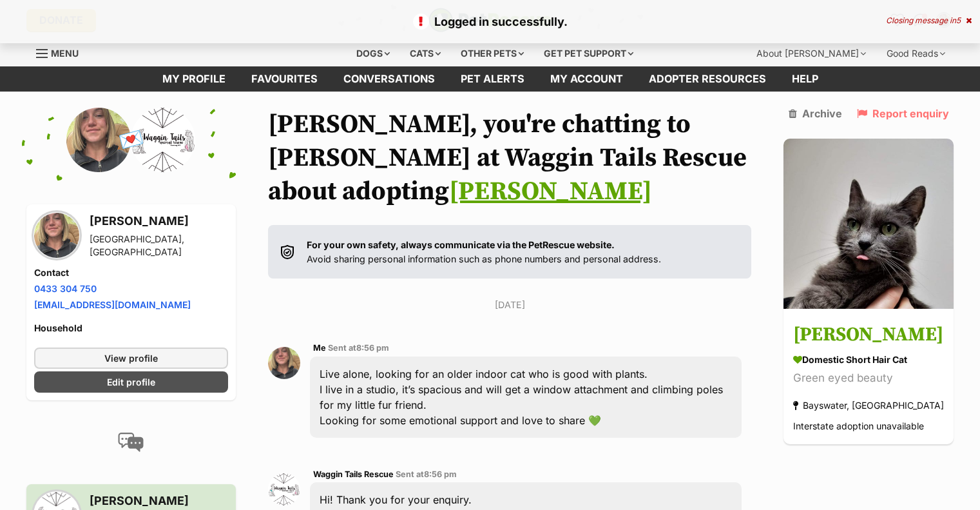 Image resolution: width=980 pixels, height=510 pixels. Describe the element at coordinates (131, 358) in the screenshot. I see `a: View profile` at that location.